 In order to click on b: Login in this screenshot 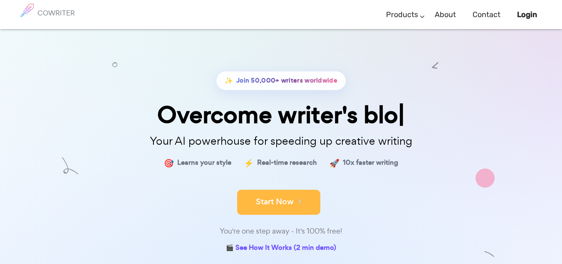, I will do `click(527, 15)`.